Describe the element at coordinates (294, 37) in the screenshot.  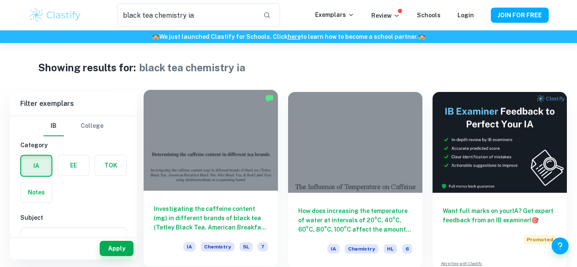
I see `a: here` at that location.